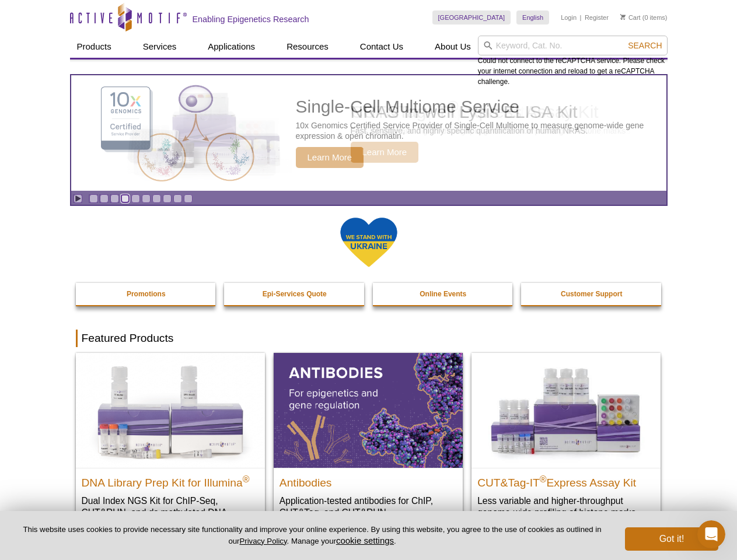 The image size is (737, 560). Describe the element at coordinates (672, 540) in the screenshot. I see `button: Got it!` at that location.